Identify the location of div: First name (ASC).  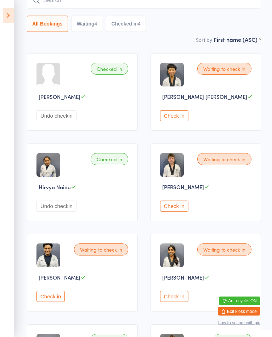
(237, 40).